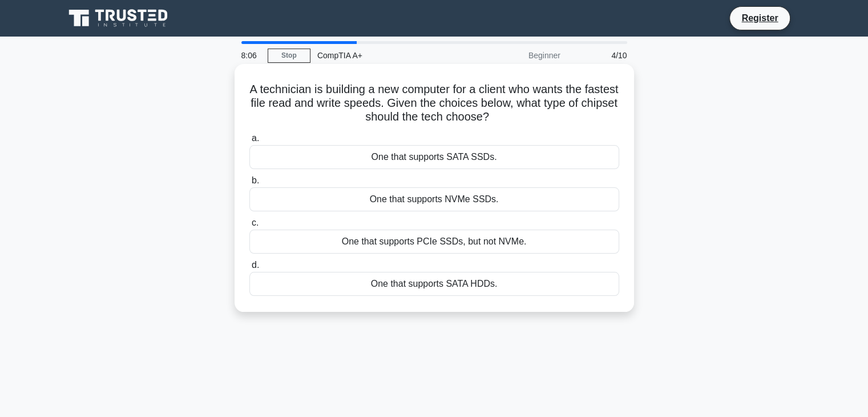 This screenshot has height=417, width=868. Describe the element at coordinates (255, 264) in the screenshot. I see `span: d.` at that location.